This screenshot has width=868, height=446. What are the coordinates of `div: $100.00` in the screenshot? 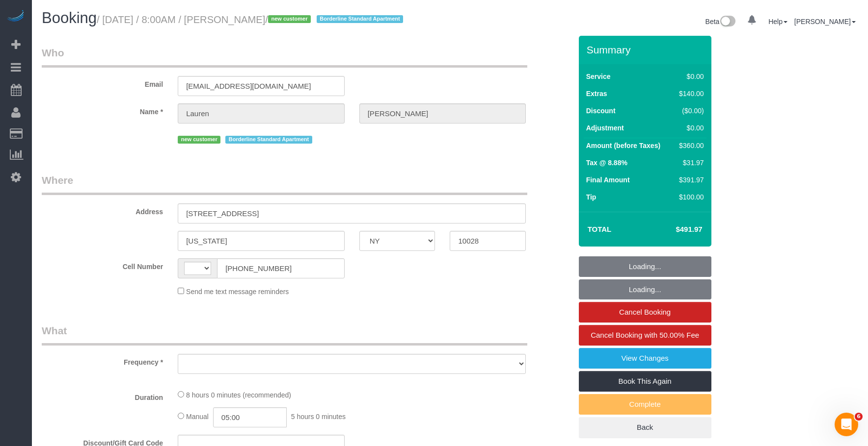 It's located at (689, 197).